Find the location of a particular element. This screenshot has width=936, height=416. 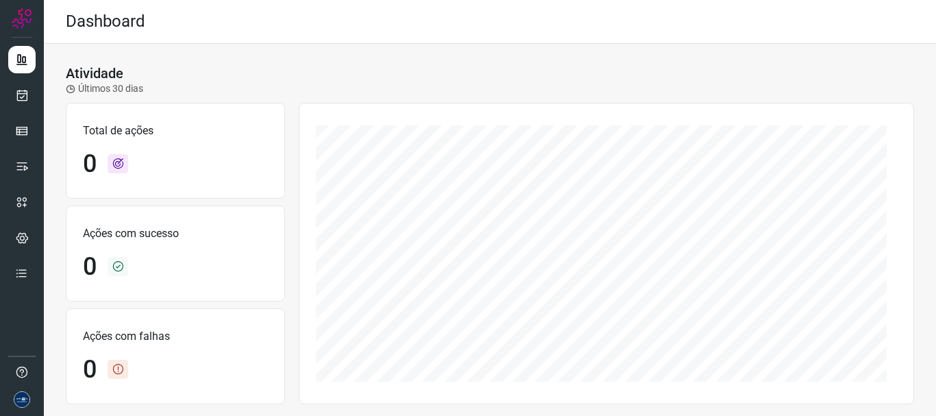

p: Total de ações is located at coordinates (175, 131).